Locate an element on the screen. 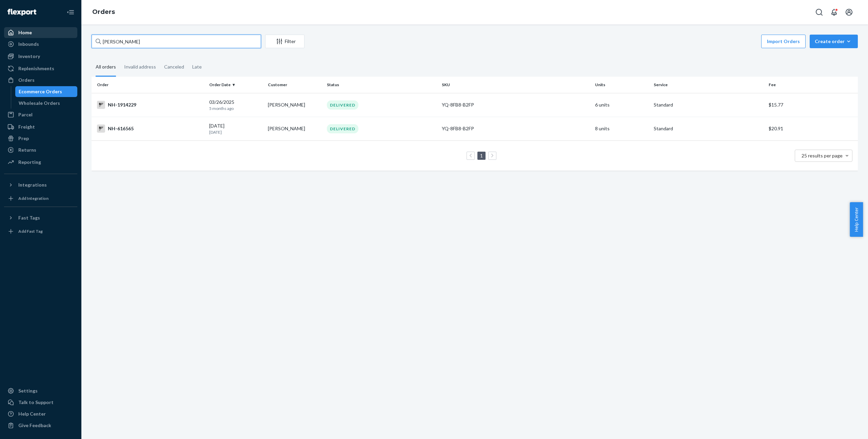 The image size is (868, 439). a: Inventory is located at coordinates (40, 57).